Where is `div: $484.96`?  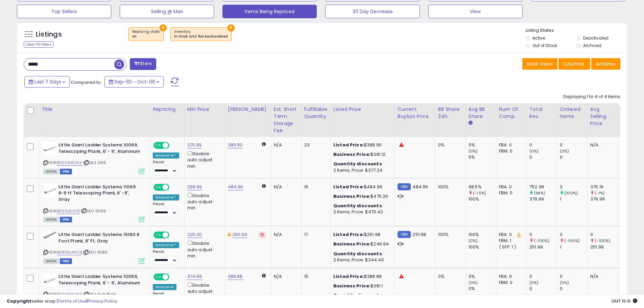
div: $484.96 is located at coordinates (361, 187).